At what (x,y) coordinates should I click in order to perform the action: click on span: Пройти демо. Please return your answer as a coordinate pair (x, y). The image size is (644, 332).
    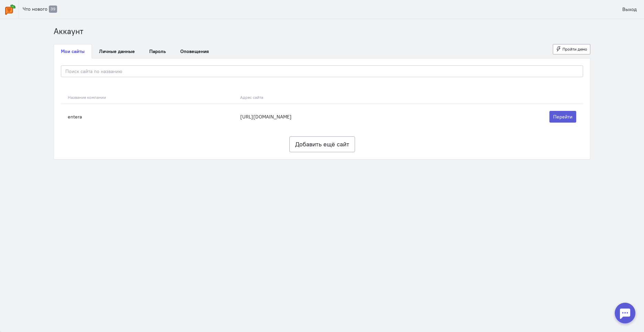
    Looking at the image, I should click on (575, 49).